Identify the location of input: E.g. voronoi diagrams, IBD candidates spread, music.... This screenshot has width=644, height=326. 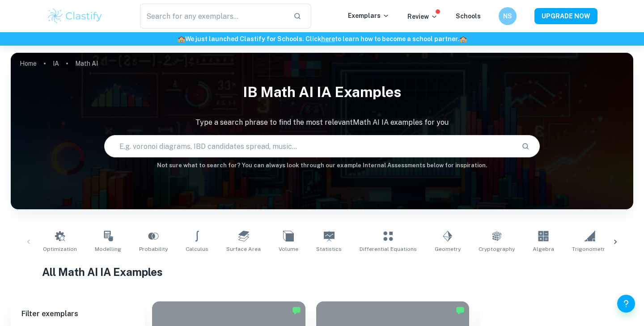
(309, 146).